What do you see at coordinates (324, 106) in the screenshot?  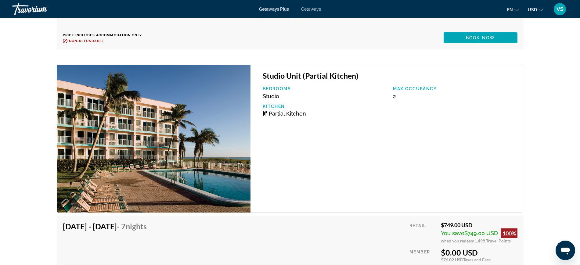 I see `p: Kitchen` at bounding box center [324, 106].